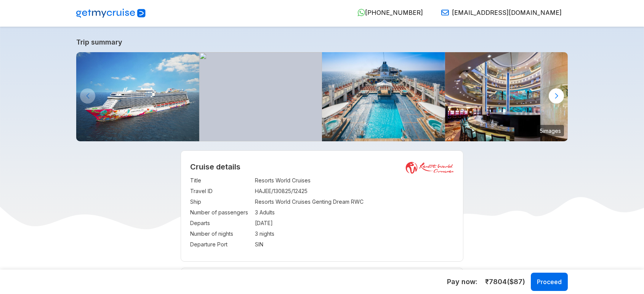 The image size is (644, 294). I want to click on img: 4.jpg, so click(506, 97).